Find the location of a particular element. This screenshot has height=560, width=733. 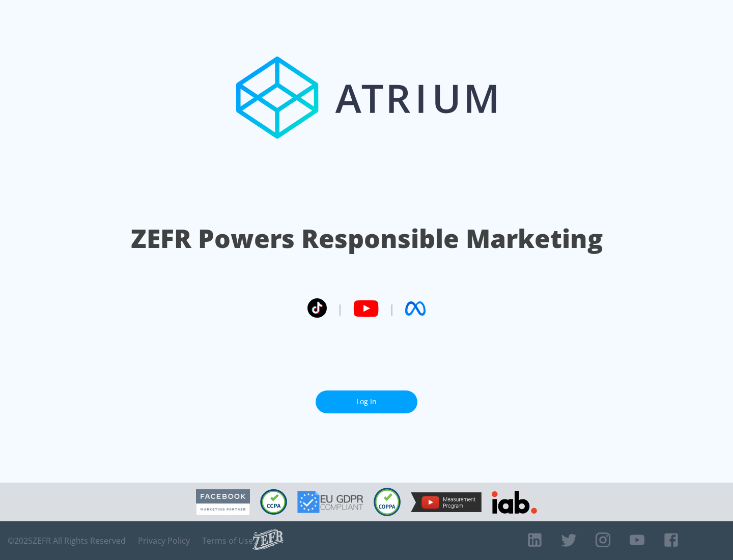

img: Facebook Marketing Partner is located at coordinates (223, 502).